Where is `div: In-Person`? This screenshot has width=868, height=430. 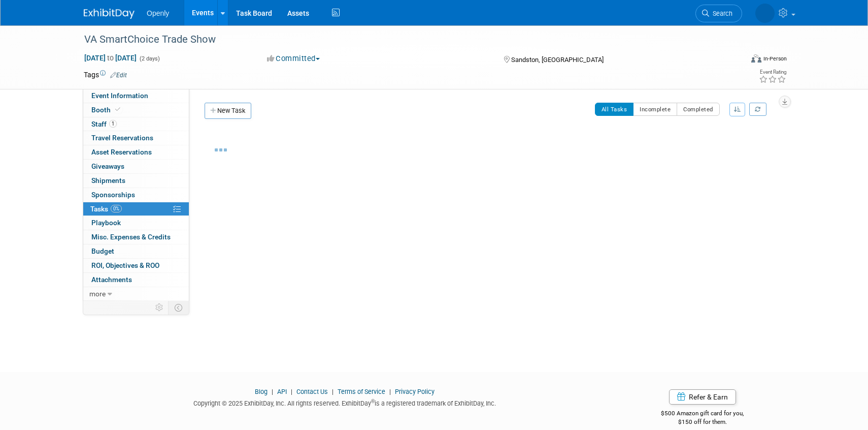
div: In-Person is located at coordinates (775, 58).